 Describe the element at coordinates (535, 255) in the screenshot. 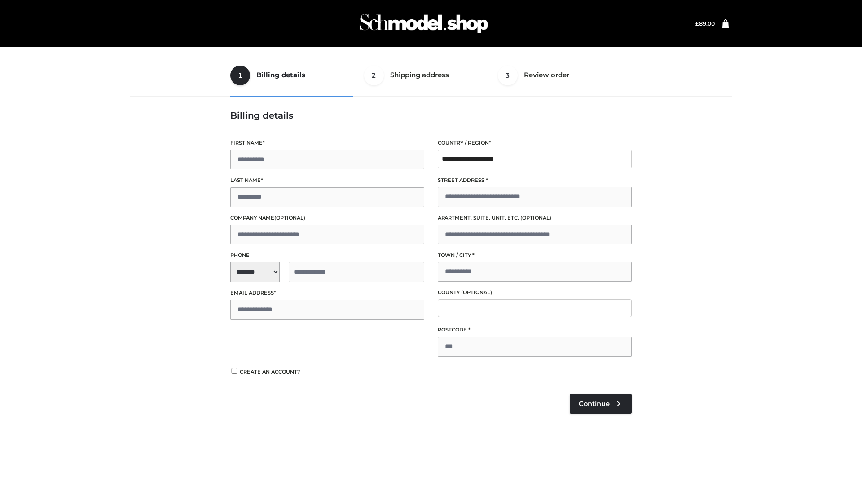

I see `label: Town / City` at that location.